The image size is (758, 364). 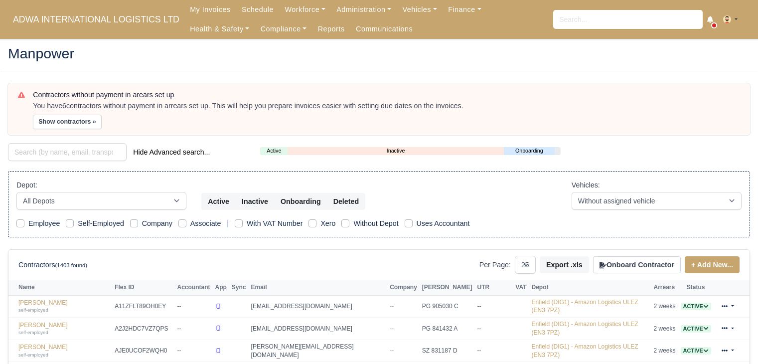 What do you see at coordinates (143, 306) in the screenshot?
I see `td: A11ZFLT89OH0EY` at bounding box center [143, 306].